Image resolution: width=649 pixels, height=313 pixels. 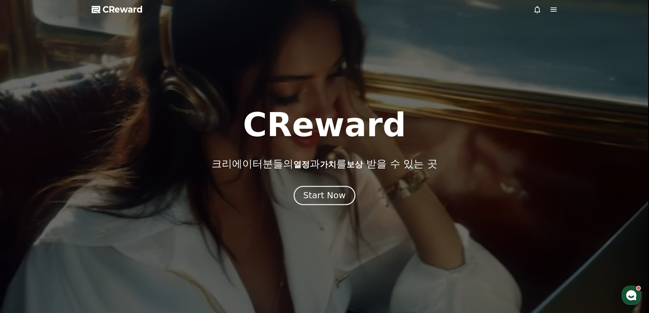 I want to click on span: 홈, so click(x=24, y=229).